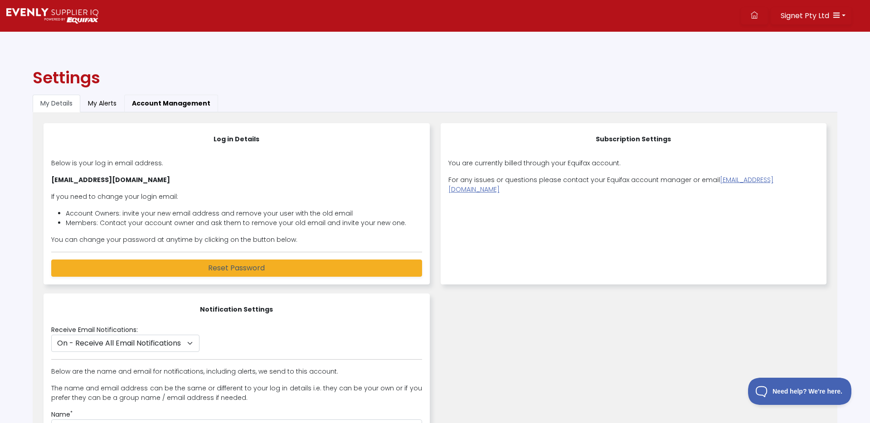 The image size is (870, 423). What do you see at coordinates (634, 163) in the screenshot?
I see `p: You are currently billed through your Equifax account.` at bounding box center [634, 163].